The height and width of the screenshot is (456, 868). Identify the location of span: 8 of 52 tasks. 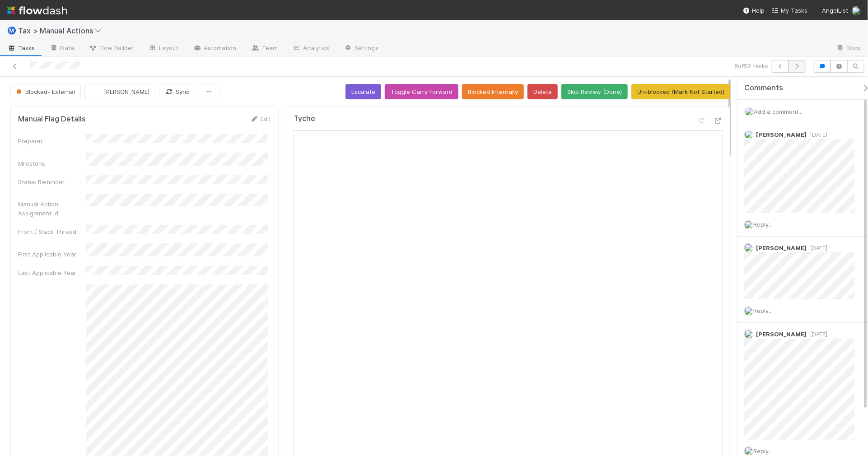
(751, 66).